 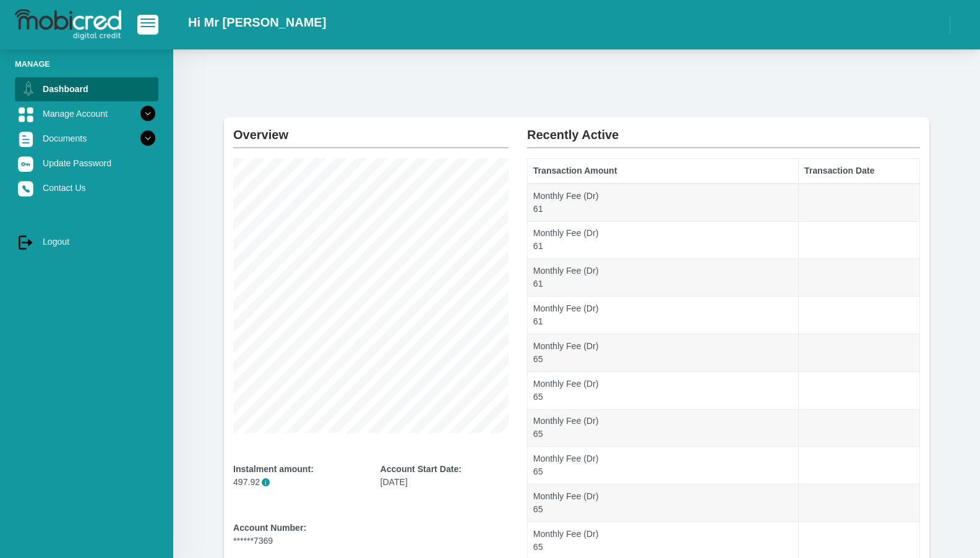 What do you see at coordinates (298, 482) in the screenshot?
I see `p: 497.92` at bounding box center [298, 482].